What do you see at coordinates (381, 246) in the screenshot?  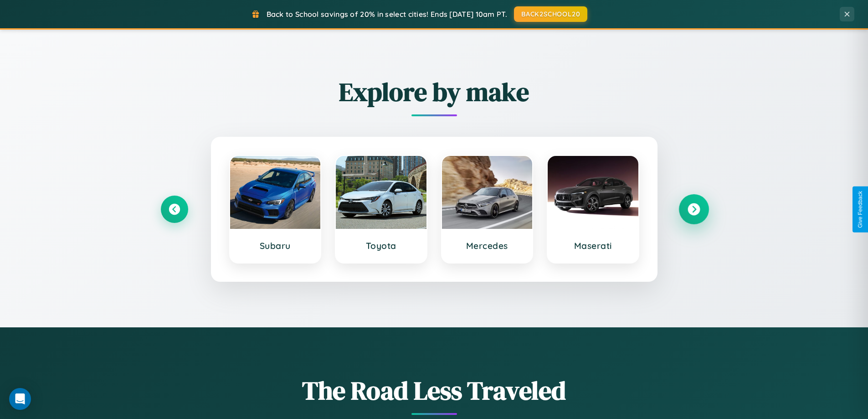 I see `h3: Toyota` at bounding box center [381, 246].